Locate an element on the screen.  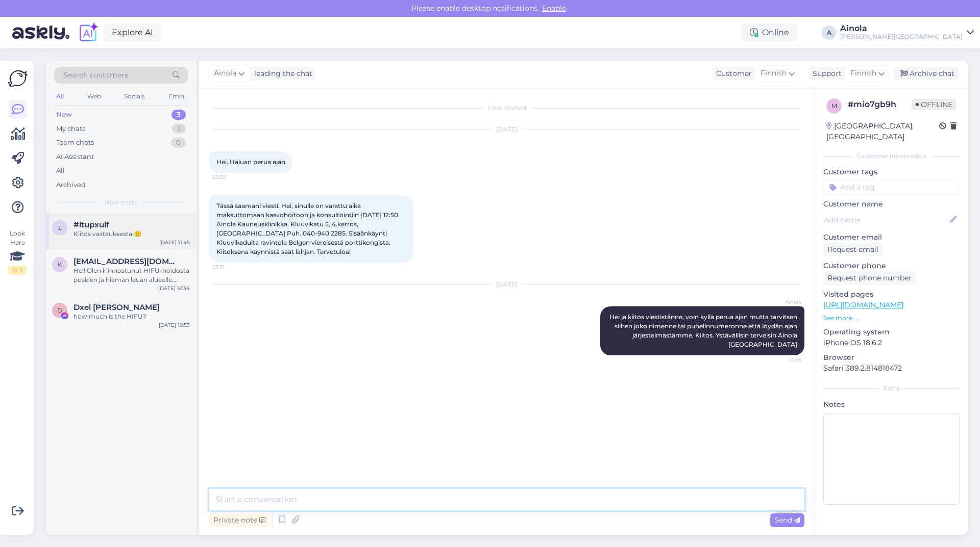
div: Support is located at coordinates (825, 74).